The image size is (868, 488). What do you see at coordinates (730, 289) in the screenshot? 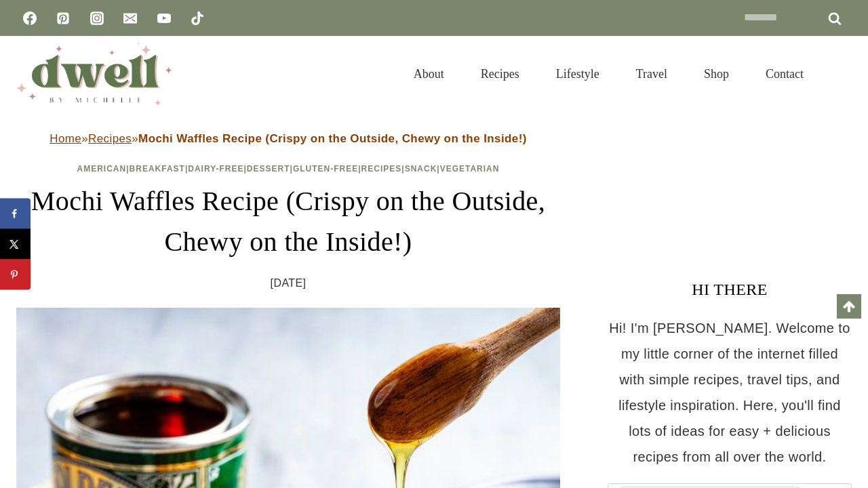
I see `h3: HI THERE` at bounding box center [730, 289].